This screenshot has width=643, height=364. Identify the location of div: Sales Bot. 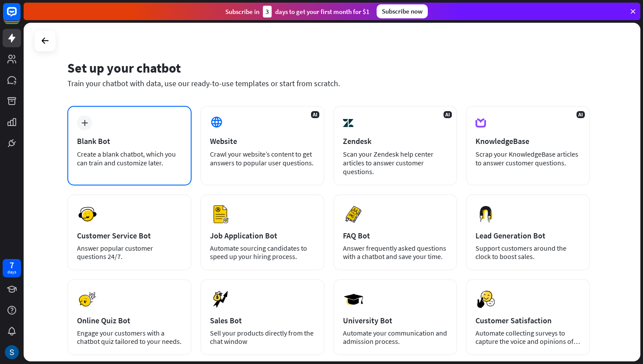
(263, 321).